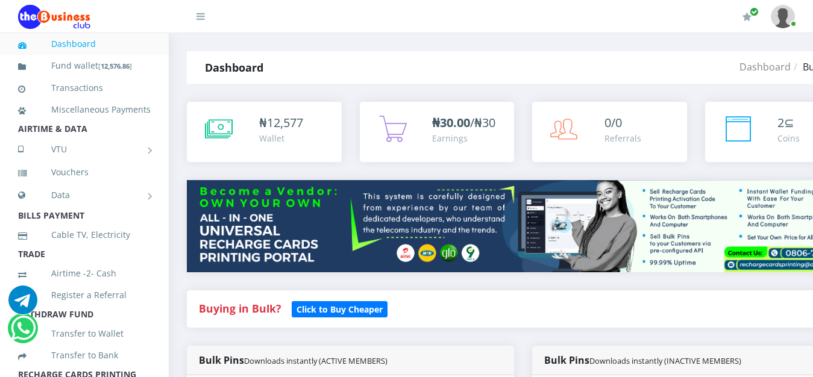  Describe the element at coordinates (339, 309) in the screenshot. I see `a: Click to Buy Cheaper` at that location.